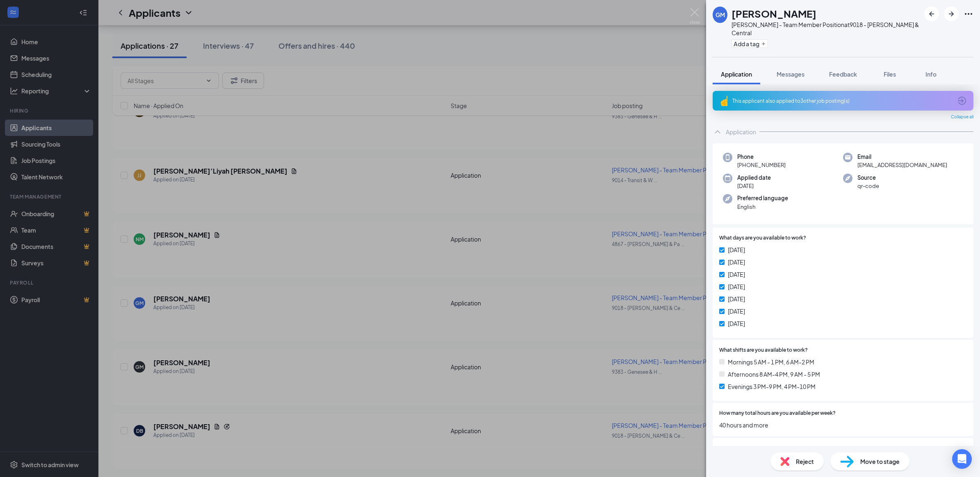 Image resolution: width=980 pixels, height=477 pixels. I want to click on svg: Plus, so click(763, 44).